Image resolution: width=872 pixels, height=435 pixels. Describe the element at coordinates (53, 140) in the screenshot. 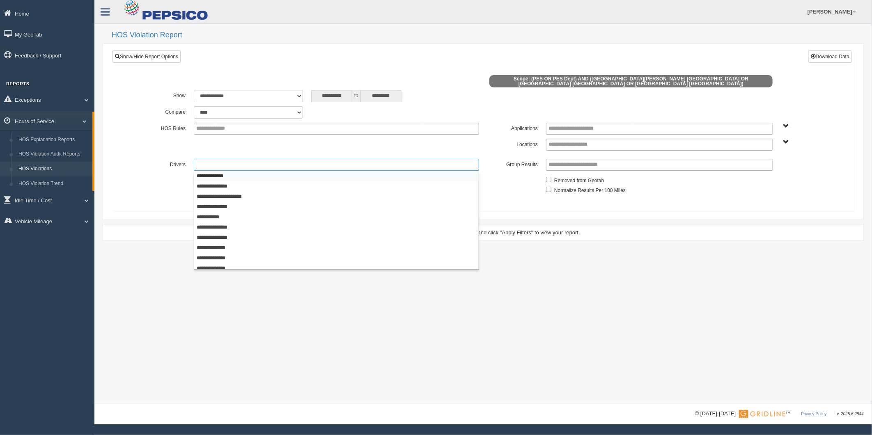

I see `a: HOS Explanation Reports` at that location.